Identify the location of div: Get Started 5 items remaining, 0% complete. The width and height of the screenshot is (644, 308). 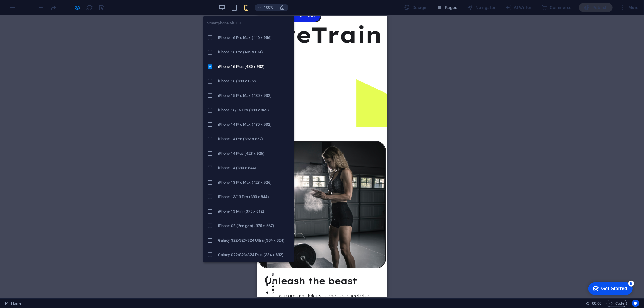
(27, 9).